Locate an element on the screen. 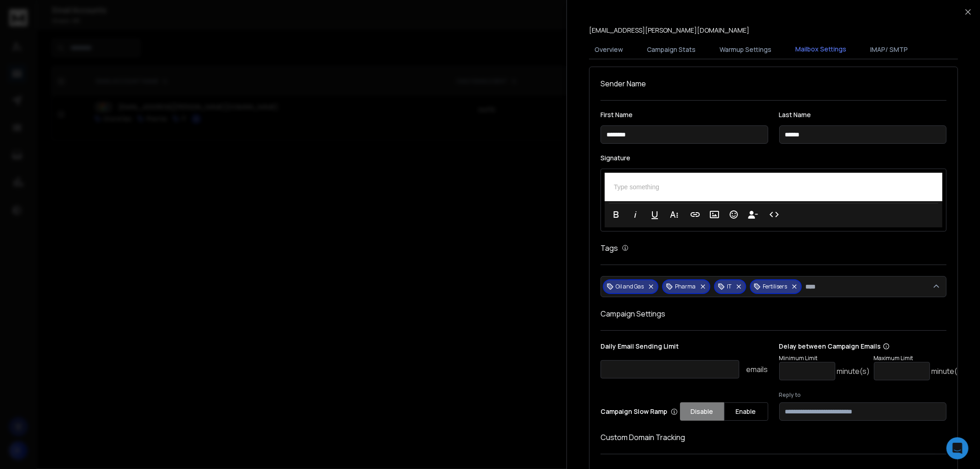 Image resolution: width=980 pixels, height=469 pixels. button: Disable is located at coordinates (702, 412).